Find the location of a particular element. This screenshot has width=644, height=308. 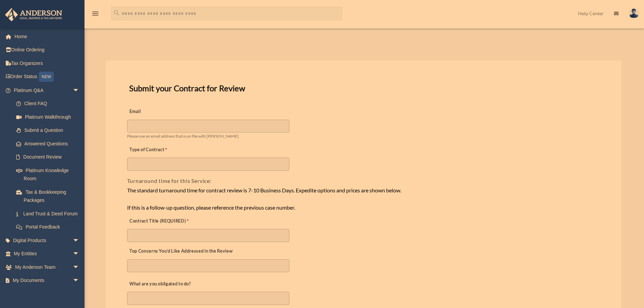

a: Platinum Walkthrough is located at coordinates (49, 117).